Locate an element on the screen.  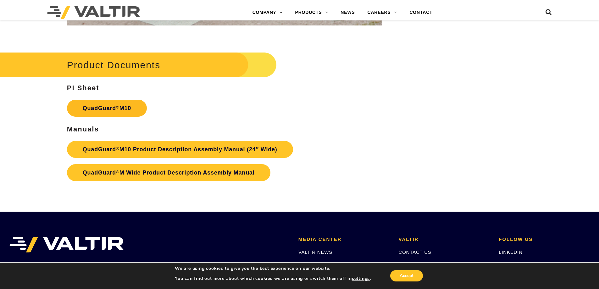
img: Valtir is located at coordinates (93, 13).